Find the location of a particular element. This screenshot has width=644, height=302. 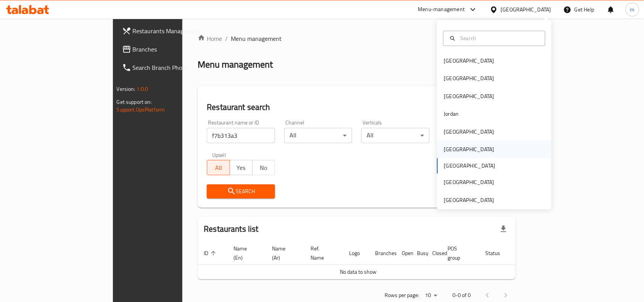

h2: Menu management is located at coordinates (235, 65).